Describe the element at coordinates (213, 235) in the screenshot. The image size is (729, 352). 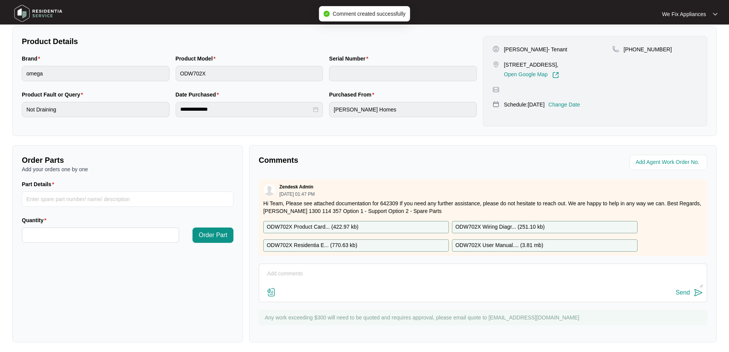
I see `span: Order Part` at that location.